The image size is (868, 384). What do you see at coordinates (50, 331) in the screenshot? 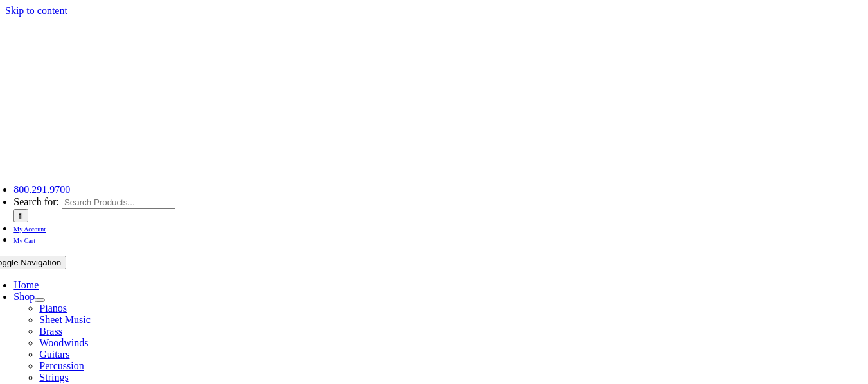
I see `span: Brass` at bounding box center [50, 331].